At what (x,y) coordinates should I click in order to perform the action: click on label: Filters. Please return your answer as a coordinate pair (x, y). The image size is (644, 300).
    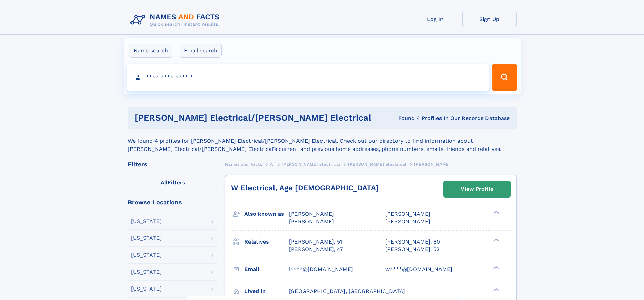
    Looking at the image, I should click on (173, 183).